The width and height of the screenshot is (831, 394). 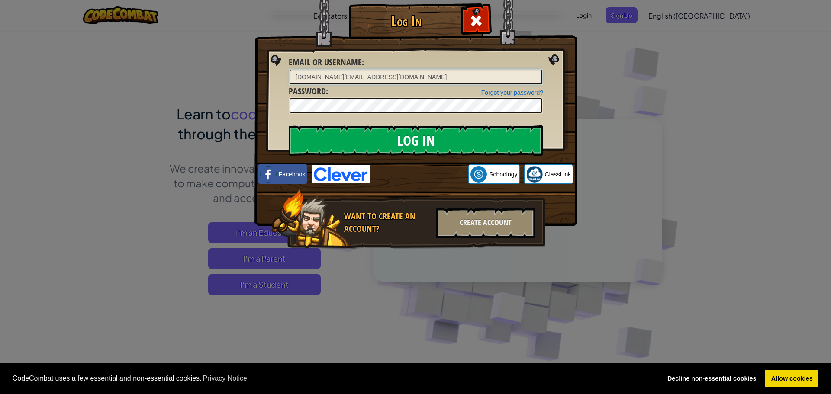 I want to click on h1: Log In, so click(x=406, y=21).